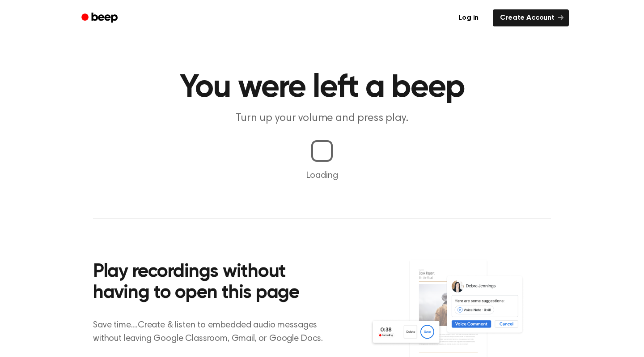 This screenshot has height=357, width=644. What do you see at coordinates (531, 18) in the screenshot?
I see `a: Create Account` at bounding box center [531, 18].